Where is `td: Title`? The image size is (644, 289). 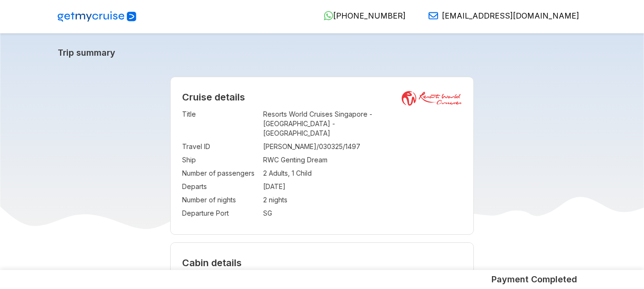 td: Title is located at coordinates (220, 124).